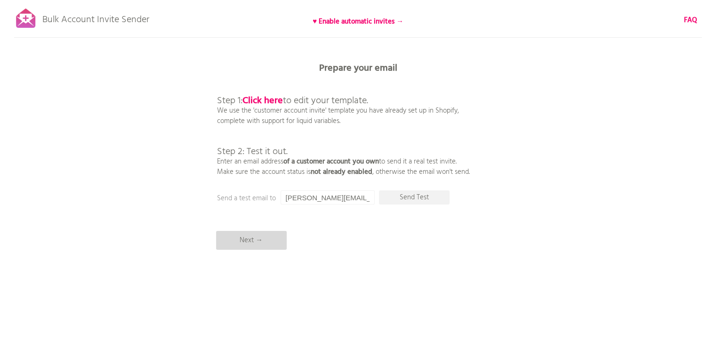  What do you see at coordinates (292, 101) in the screenshot?
I see `span: Step 1: to edit your template.` at bounding box center [292, 101].